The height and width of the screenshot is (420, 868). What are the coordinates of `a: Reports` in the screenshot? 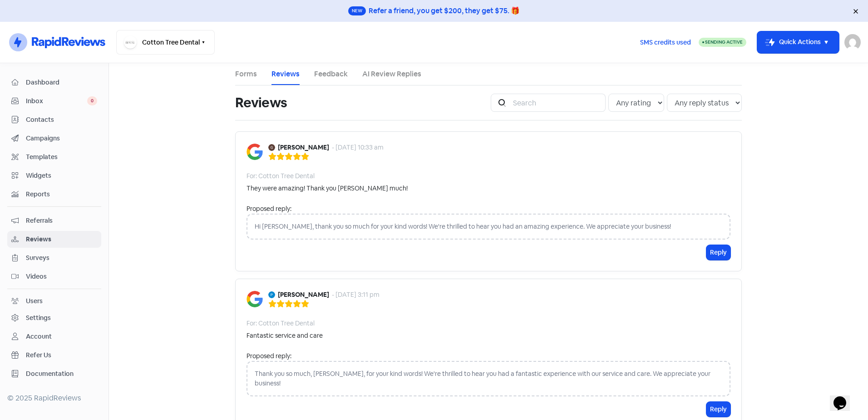 It's located at (54, 194).